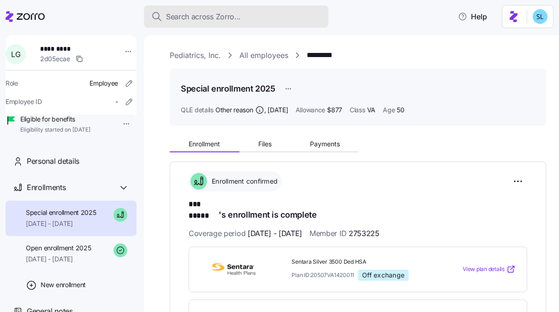 Image resolution: width=559 pixels, height=312 pixels. What do you see at coordinates (195, 55) in the screenshot?
I see `a: Pediatrics, Inc.` at bounding box center [195, 55].